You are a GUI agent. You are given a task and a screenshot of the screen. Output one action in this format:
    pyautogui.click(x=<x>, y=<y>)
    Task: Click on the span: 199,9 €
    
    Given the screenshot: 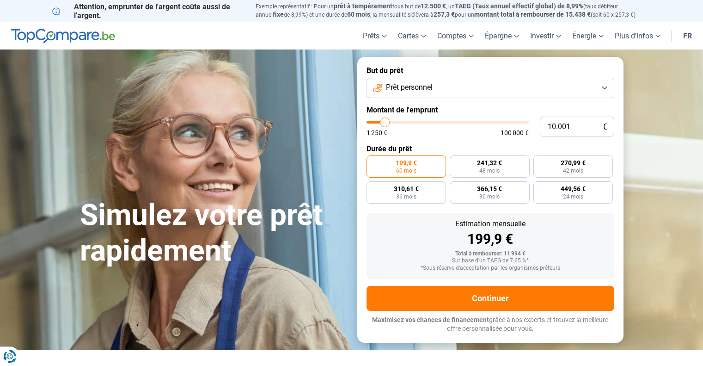 What is the action you would take?
    pyautogui.click(x=407, y=163)
    